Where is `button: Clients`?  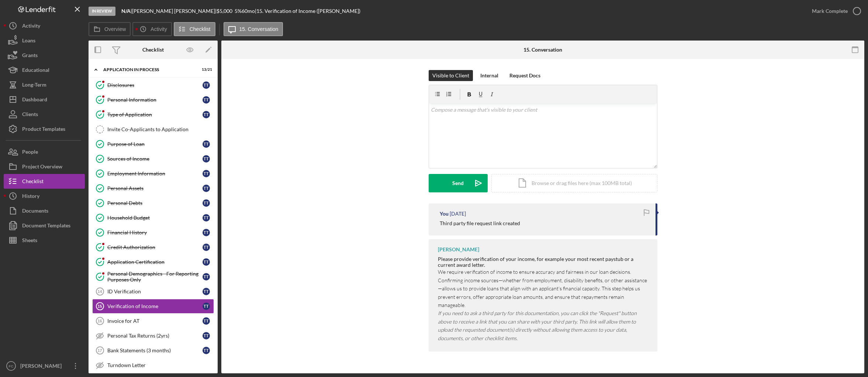
button: Clients is located at coordinates (45, 114).